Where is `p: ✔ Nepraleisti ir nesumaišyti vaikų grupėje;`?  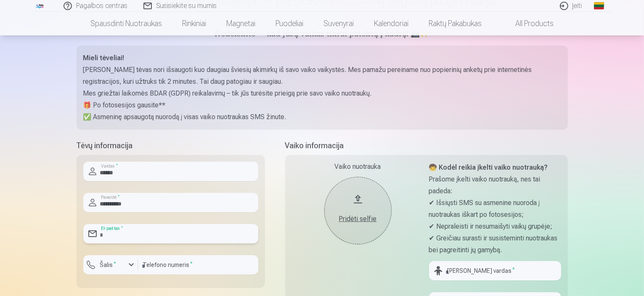 p: ✔ Nepraleisti ir nesumaišyti vaikų grupėje; is located at coordinates (495, 227).